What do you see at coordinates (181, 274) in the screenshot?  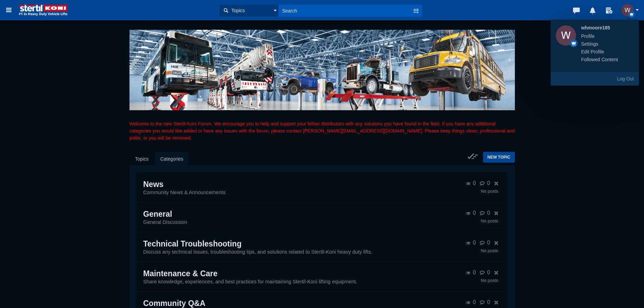 I see `span: Maintenance & Care` at bounding box center [181, 274].